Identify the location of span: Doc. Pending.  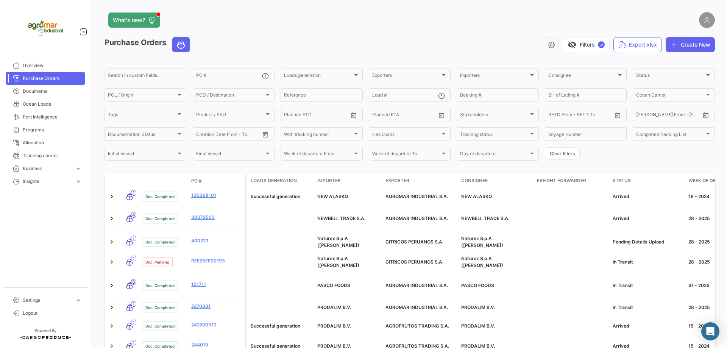
(157, 262).